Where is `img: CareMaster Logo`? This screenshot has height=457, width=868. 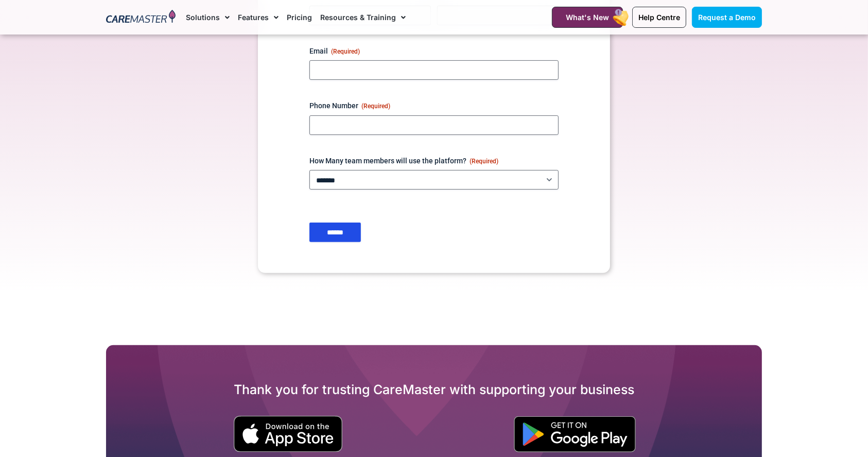
img: CareMaster Logo is located at coordinates (141, 18).